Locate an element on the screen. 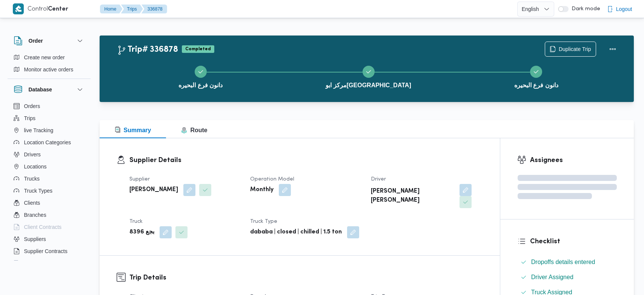 The image size is (644, 295). button: Monitor active orders is located at coordinates (49, 70).